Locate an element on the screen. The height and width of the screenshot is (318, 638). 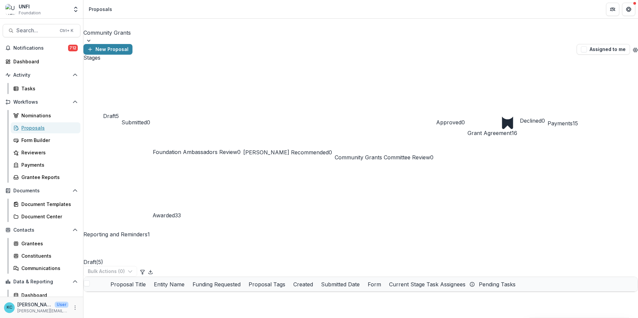
p: User is located at coordinates (61, 305).